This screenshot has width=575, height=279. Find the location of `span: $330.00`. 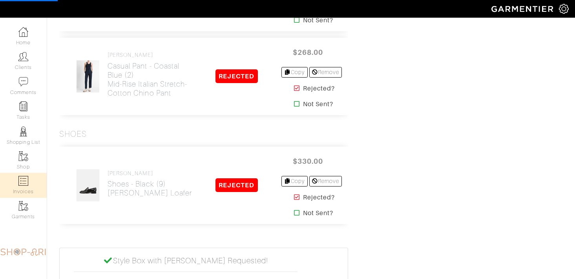

span: $330.00 is located at coordinates (308, 161).